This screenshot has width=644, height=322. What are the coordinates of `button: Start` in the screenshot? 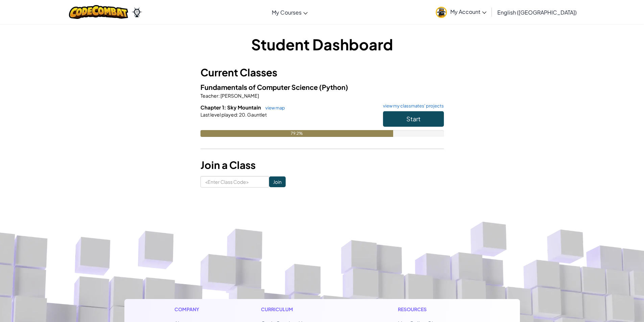 It's located at (414, 119).